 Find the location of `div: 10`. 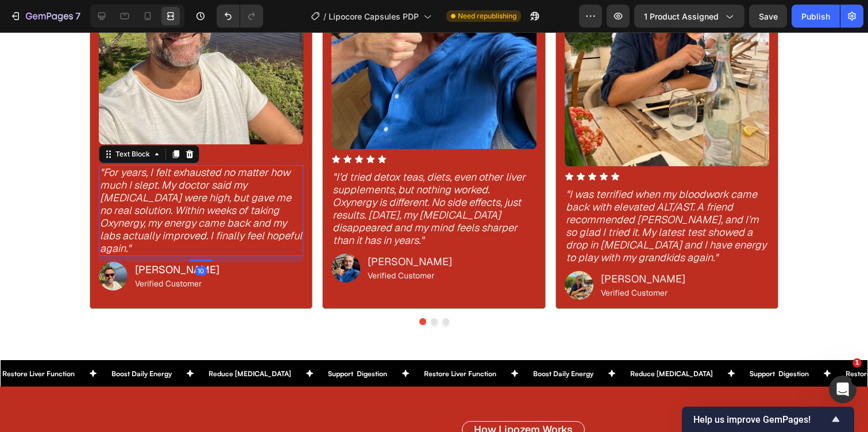

div: 10 is located at coordinates (201, 239).